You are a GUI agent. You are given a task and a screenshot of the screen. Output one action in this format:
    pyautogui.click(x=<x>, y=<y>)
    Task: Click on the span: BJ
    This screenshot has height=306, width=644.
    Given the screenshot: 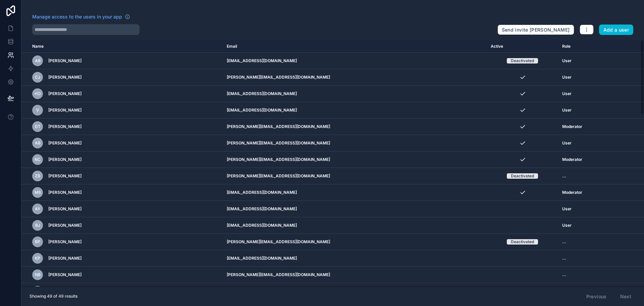 What is the action you would take?
    pyautogui.click(x=38, y=225)
    